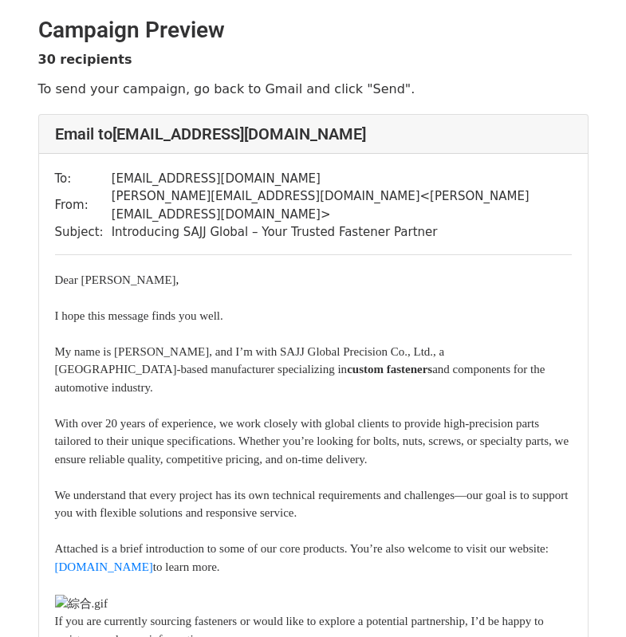 The width and height of the screenshot is (626, 637). Describe the element at coordinates (314, 30) in the screenshot. I see `h2: Campaign Preview` at that location.